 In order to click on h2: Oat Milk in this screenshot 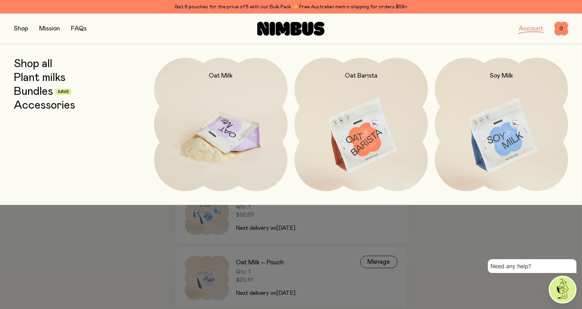, I will do `click(221, 76)`.